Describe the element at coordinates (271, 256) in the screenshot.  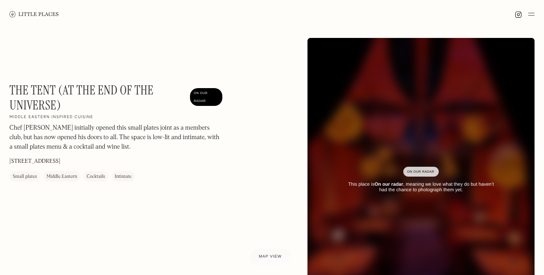
I see `span: Map view` at that location.